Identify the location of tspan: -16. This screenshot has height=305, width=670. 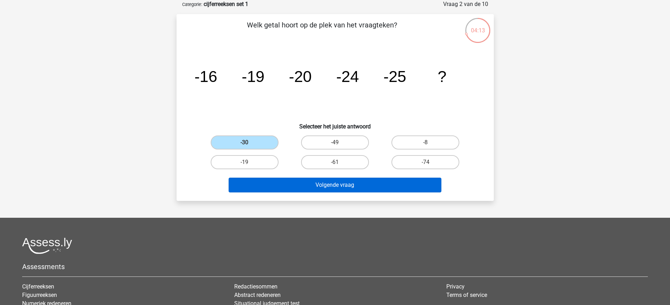
(205, 76).